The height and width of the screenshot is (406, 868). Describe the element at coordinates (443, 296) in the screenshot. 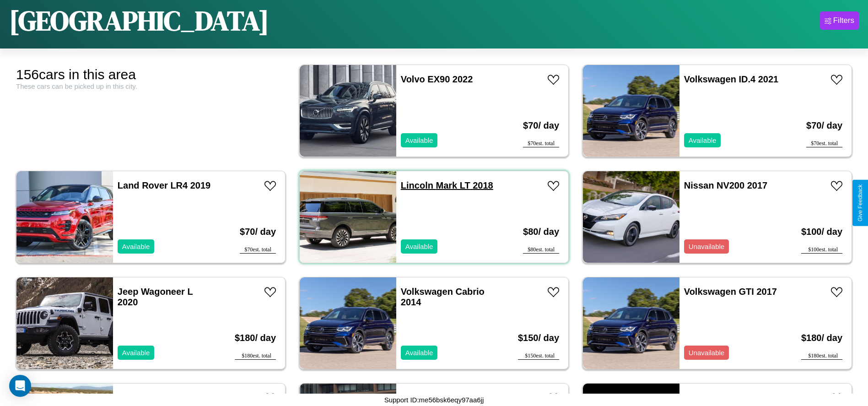

I see `a: Volkswagen Cabrio 2014` at that location.